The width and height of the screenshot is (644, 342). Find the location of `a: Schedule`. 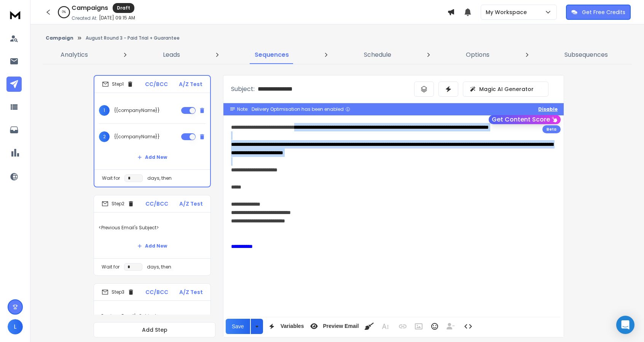

a: Schedule is located at coordinates (378, 55).